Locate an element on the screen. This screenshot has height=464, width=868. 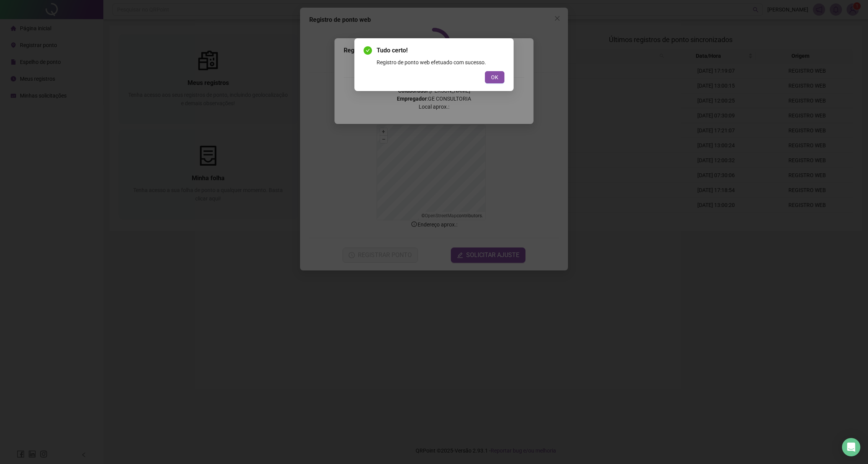
button: OK is located at coordinates (495, 77).